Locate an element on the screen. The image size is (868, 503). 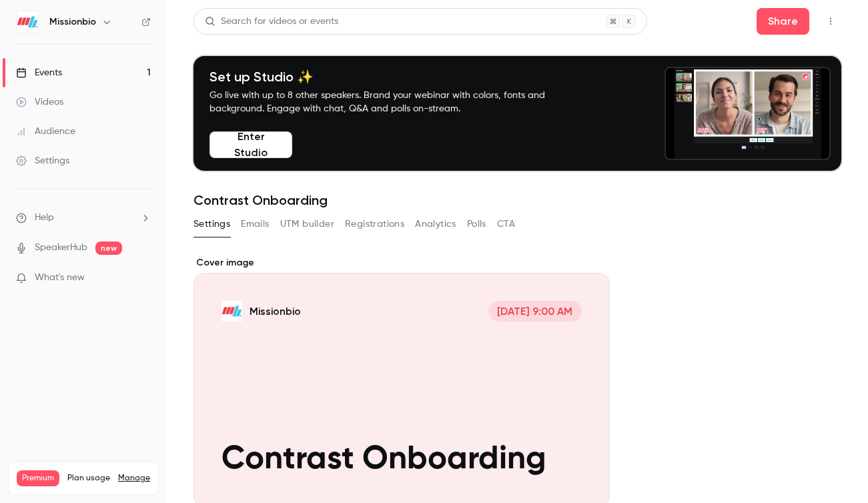
span: Premium is located at coordinates (38, 478).